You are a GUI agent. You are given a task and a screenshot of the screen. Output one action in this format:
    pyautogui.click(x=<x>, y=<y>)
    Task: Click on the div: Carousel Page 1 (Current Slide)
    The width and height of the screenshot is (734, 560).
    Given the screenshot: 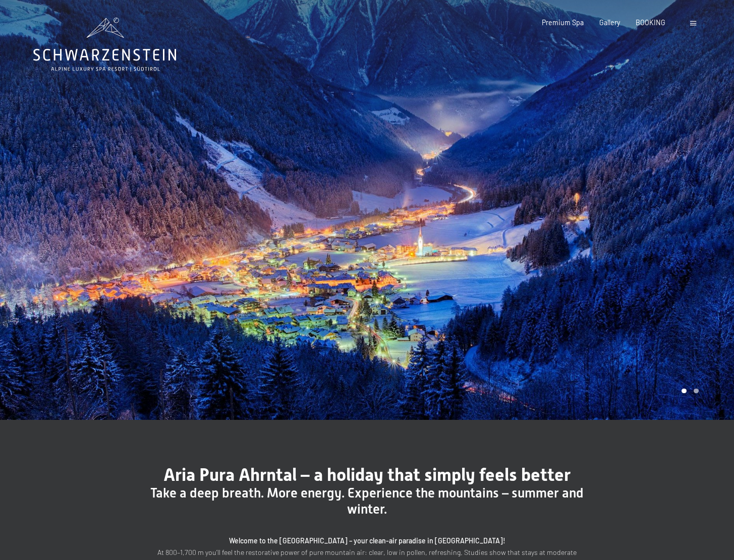 What is the action you would take?
    pyautogui.click(x=684, y=391)
    